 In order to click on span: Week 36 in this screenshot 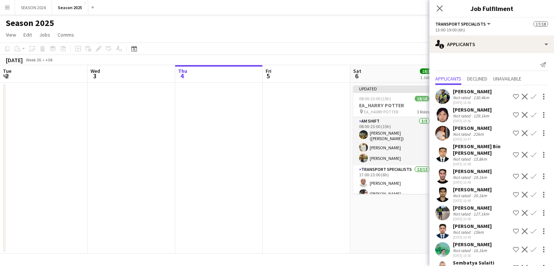, I will do `click(33, 60)`.